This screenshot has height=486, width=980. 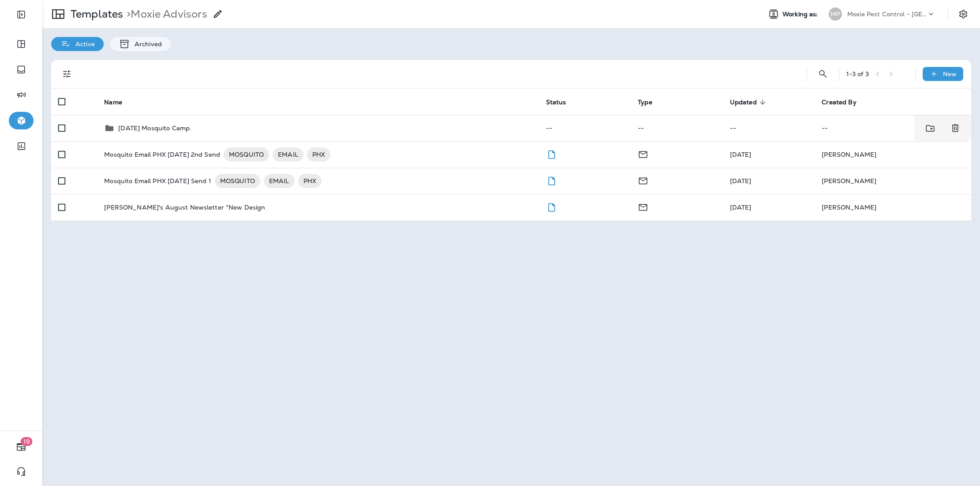 What do you see at coordinates (963, 14) in the screenshot?
I see `button: Settings` at bounding box center [963, 14].